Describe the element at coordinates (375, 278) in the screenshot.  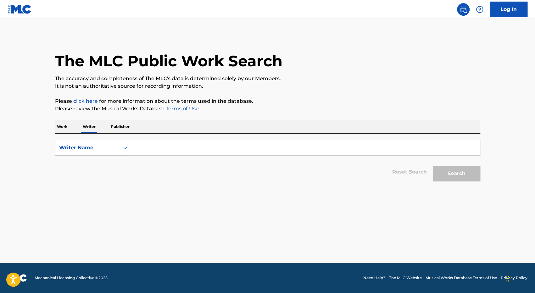
I see `a: Need Help?` at that location.